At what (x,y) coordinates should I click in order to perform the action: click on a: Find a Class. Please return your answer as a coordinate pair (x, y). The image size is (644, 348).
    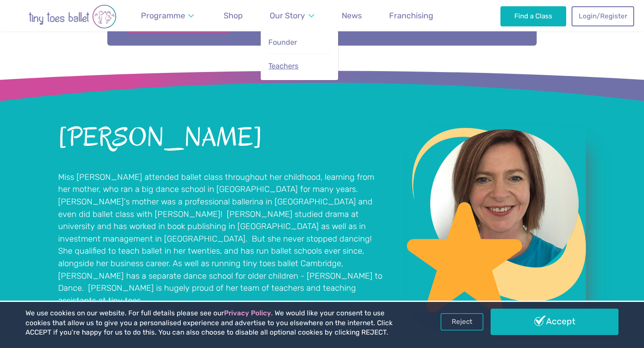
    Looking at the image, I should click on (533, 16).